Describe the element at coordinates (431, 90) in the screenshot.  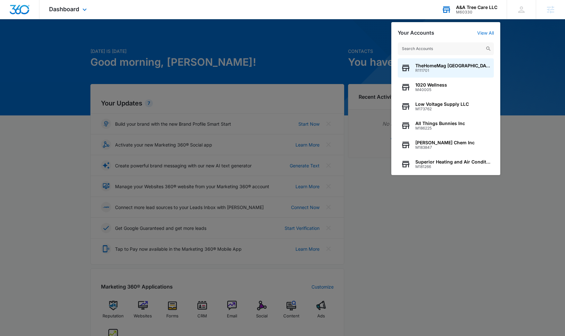
I see `span: M40005` at that location.